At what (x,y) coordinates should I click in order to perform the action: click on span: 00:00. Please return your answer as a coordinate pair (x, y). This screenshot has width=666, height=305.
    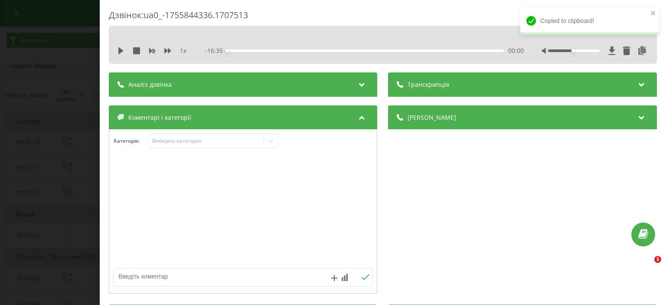
    Looking at the image, I should click on (516, 51).